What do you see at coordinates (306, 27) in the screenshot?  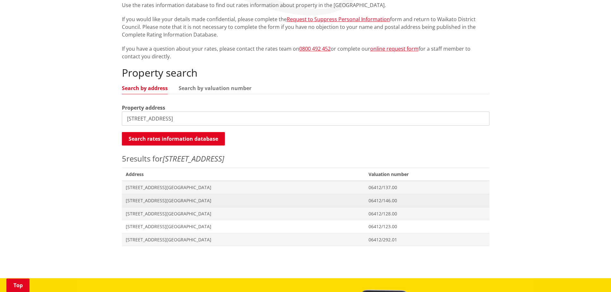 I see `p: If you would like your details made confidential, please complete the form and return to Waikato ...` at bounding box center [306, 27].